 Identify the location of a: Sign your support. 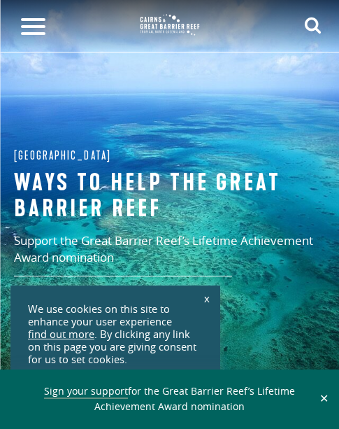
(86, 391).